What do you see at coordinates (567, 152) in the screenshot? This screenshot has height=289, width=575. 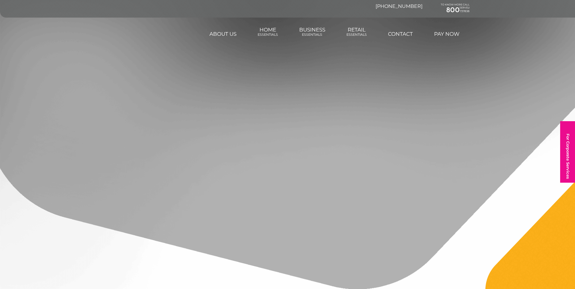 I see `a: For Corporate Services` at bounding box center [567, 152].